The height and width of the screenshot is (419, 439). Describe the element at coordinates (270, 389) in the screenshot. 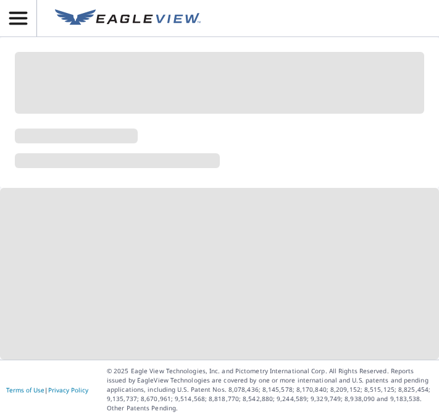

I see `p: © 2025 Eagle View Technologies, Inc. and Pictometry International Corp. All Rights Reserved. Repo...` at that location.